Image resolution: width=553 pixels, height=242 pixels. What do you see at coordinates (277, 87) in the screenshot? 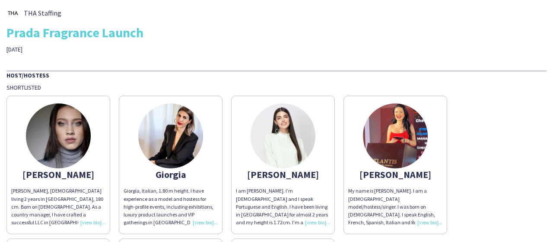
I see `div: Shortlisted` at bounding box center [277, 87].